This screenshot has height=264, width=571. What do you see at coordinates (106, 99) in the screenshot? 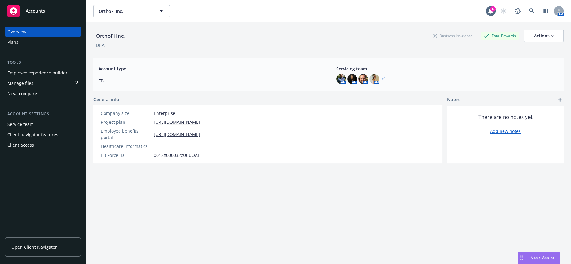
I see `span: General info` at bounding box center [106, 99].